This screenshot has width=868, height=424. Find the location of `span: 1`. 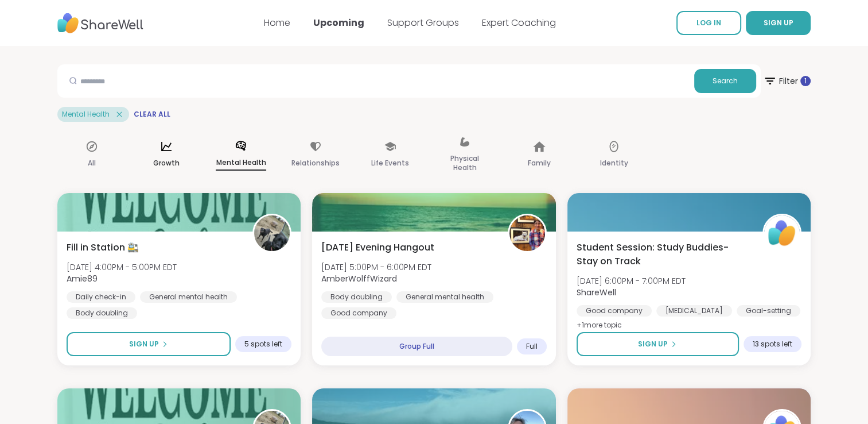

span: 1 is located at coordinates (806, 81).